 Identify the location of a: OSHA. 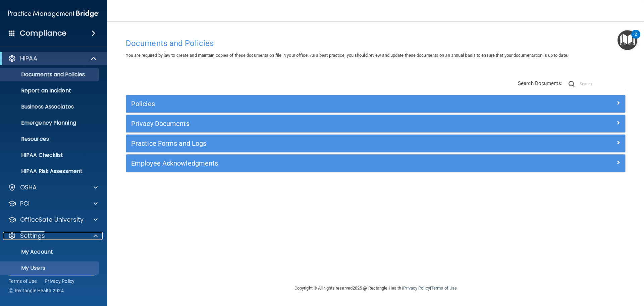
(52, 188).